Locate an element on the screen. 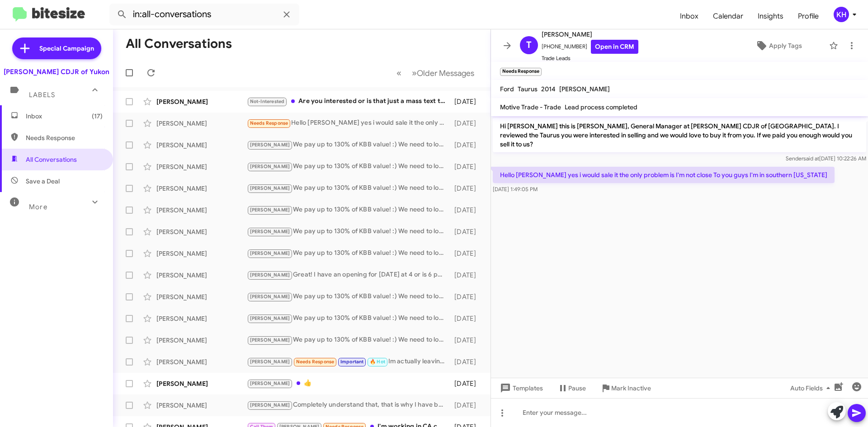  button: Previous is located at coordinates (399, 73).